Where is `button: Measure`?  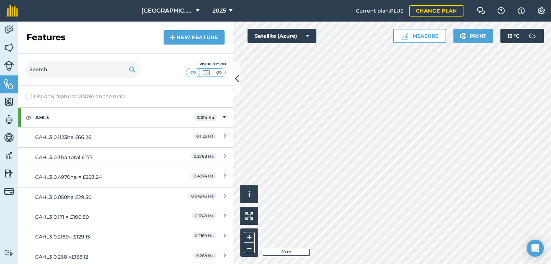 button: Measure is located at coordinates (420, 36).